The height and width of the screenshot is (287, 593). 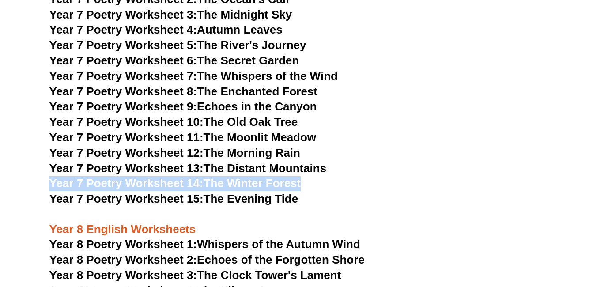 I want to click on span: Year 7 Poetry Worksheet 15:, so click(x=126, y=199).